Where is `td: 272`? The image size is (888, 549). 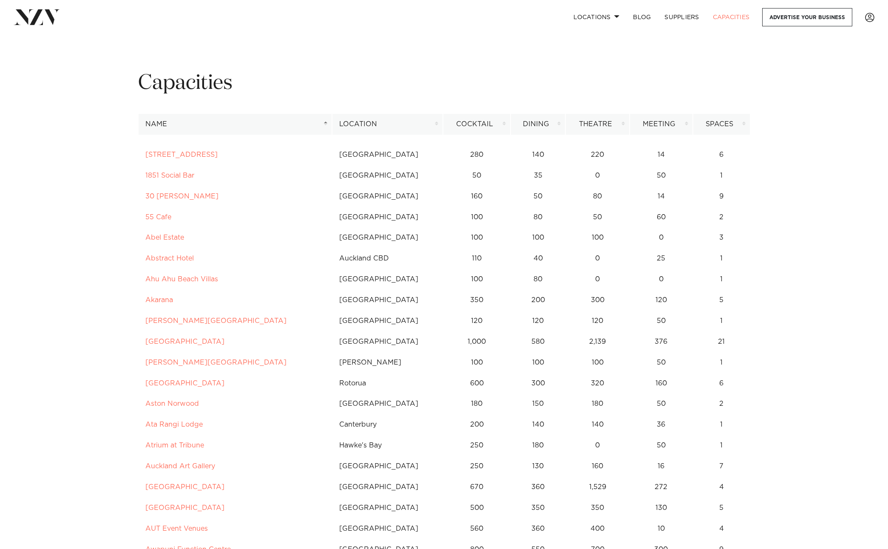 td: 272 is located at coordinates (661, 487).